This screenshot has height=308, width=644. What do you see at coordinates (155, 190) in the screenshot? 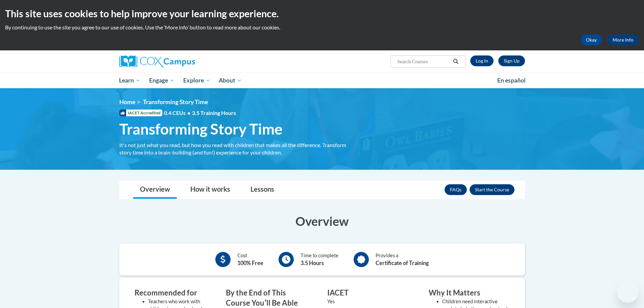
I see `a: Overview` at bounding box center [155, 190].